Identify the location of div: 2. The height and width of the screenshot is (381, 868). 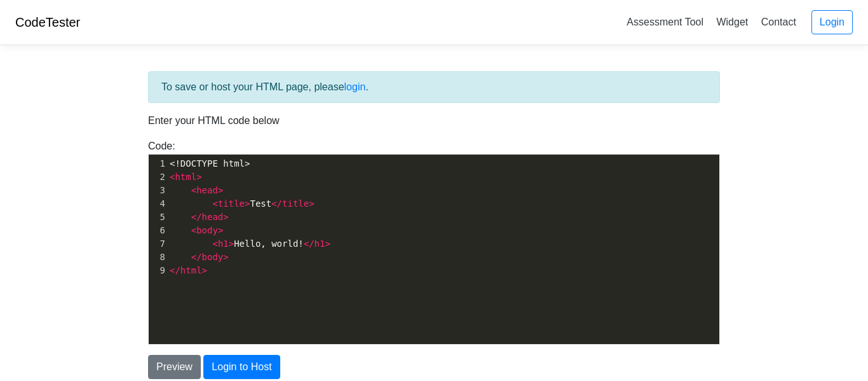
(158, 176).